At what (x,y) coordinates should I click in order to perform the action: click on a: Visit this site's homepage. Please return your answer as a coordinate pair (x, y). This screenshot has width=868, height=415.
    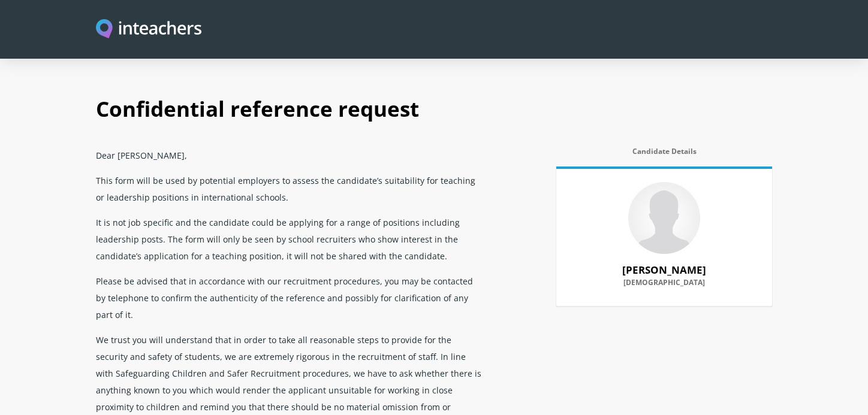
    Looking at the image, I should click on (149, 29).